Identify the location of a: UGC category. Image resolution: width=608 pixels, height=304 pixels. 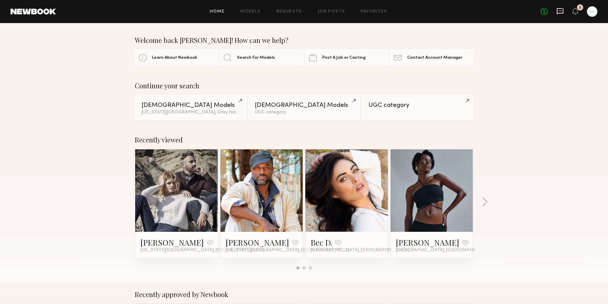
(417, 108).